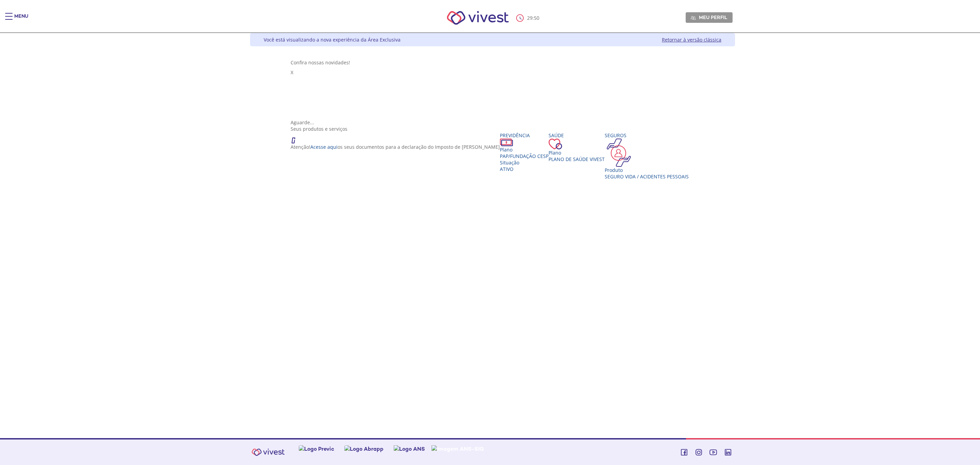 This screenshot has height=465, width=980. Describe the element at coordinates (493, 122) in the screenshot. I see `div: Aguarde...` at that location.